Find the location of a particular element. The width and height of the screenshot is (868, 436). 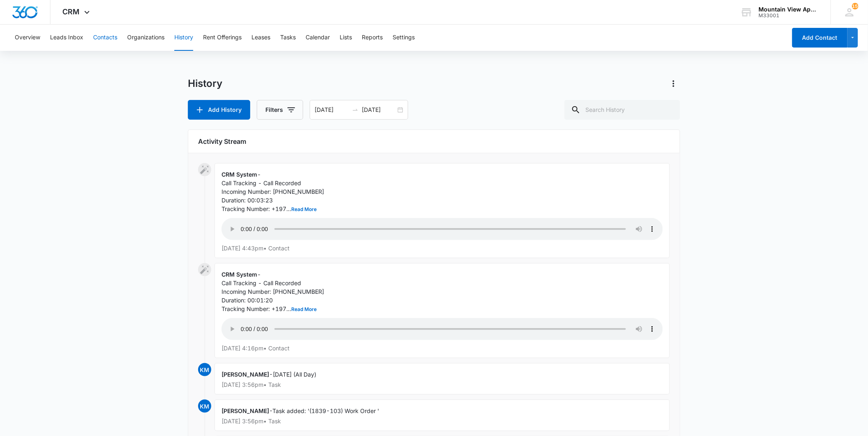

button: Rent Offerings is located at coordinates (222, 38).